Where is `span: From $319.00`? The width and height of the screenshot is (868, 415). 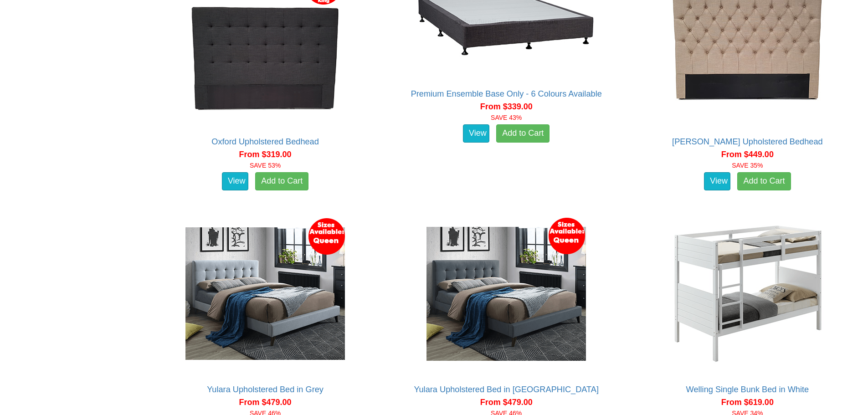 span: From $319.00 is located at coordinates (265, 154).